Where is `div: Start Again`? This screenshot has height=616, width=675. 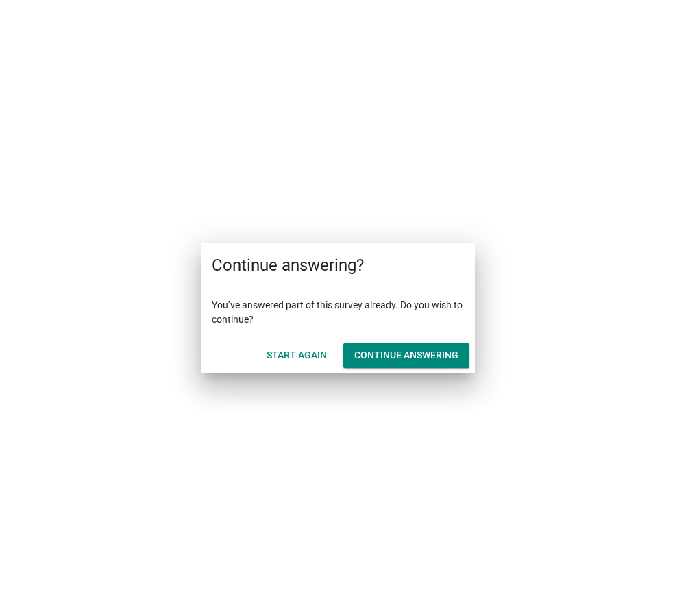 div: Start Again is located at coordinates (297, 355).